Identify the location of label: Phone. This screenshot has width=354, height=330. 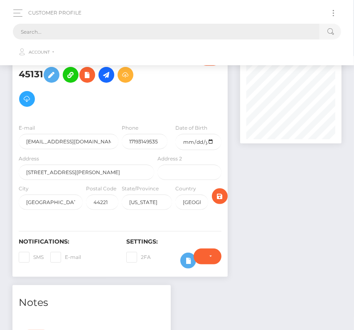
(130, 128).